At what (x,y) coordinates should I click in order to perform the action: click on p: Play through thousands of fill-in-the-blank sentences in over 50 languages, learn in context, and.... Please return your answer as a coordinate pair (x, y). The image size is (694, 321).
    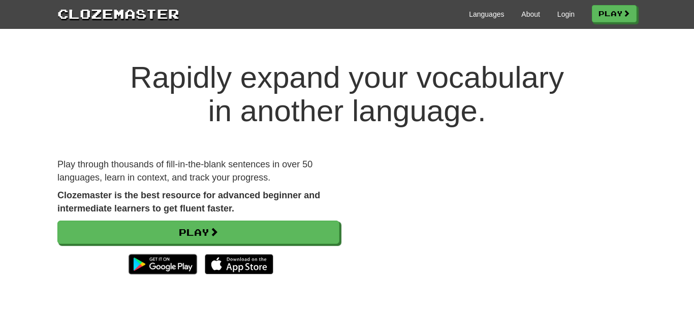
    Looking at the image, I should click on (198, 171).